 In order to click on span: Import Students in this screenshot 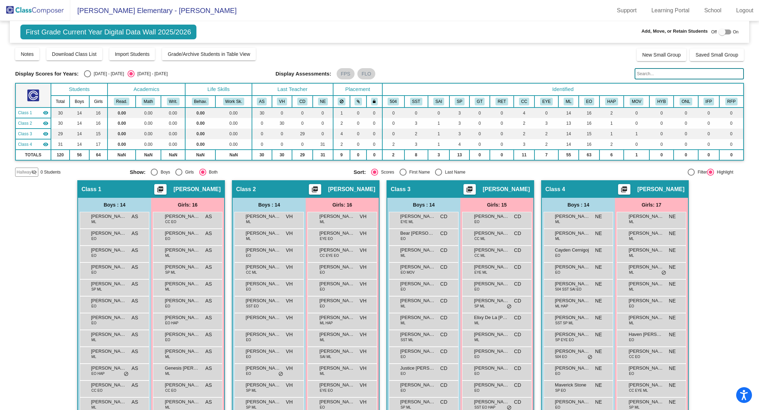, I will do `click(132, 54)`.